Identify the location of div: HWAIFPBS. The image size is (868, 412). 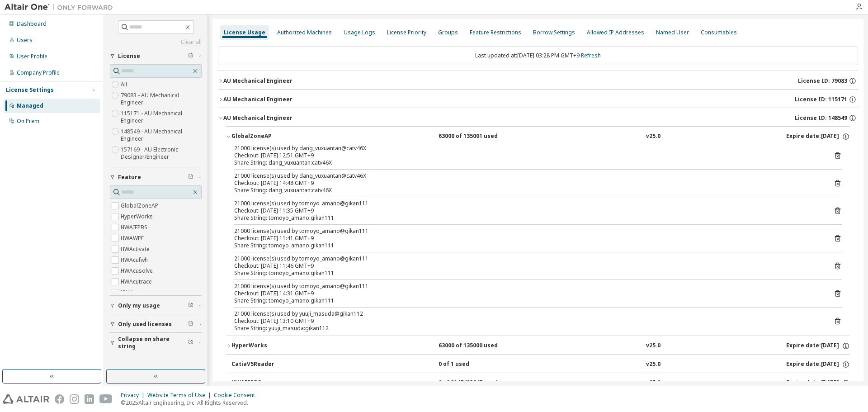
(272, 383).